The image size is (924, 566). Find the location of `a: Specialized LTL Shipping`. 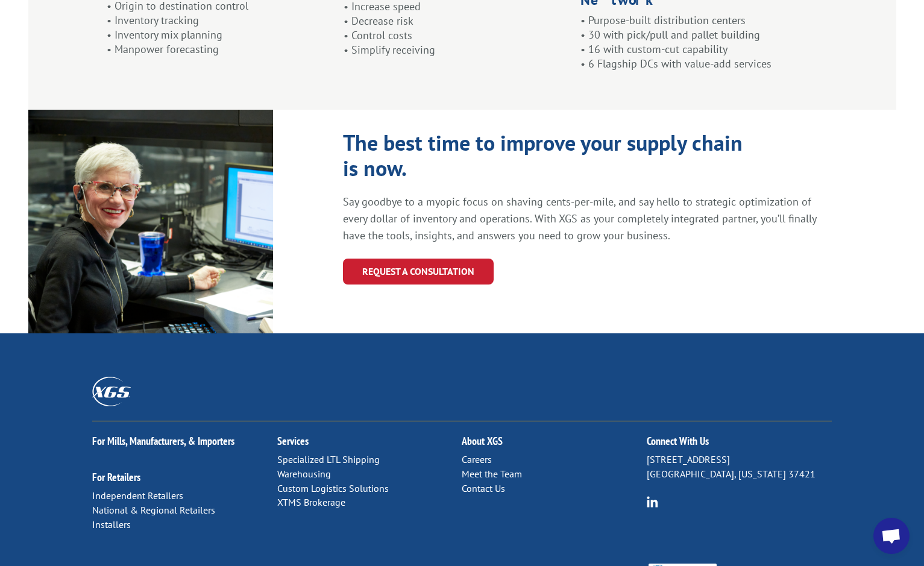

a: Specialized LTL Shipping is located at coordinates (328, 459).